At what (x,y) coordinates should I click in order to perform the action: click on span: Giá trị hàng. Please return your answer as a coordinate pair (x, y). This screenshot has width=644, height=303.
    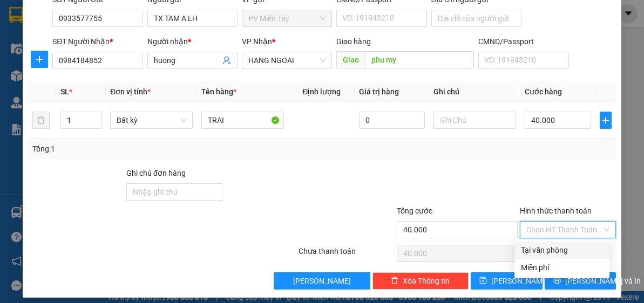
    Looking at the image, I should click on (379, 92).